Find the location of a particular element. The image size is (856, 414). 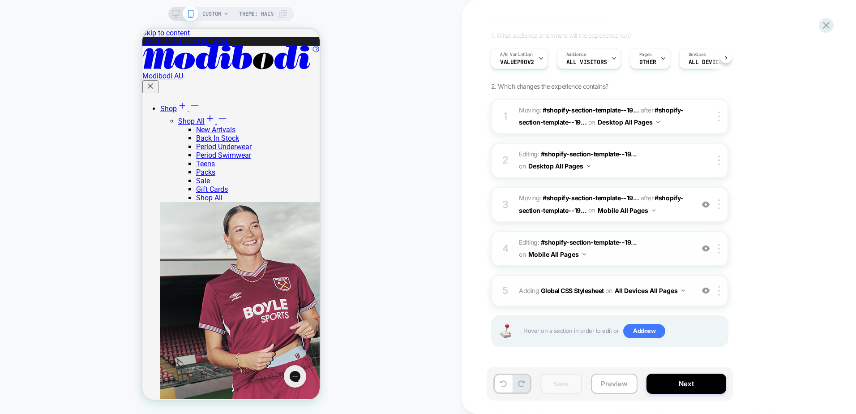

span: Pages is located at coordinates (646, 55).